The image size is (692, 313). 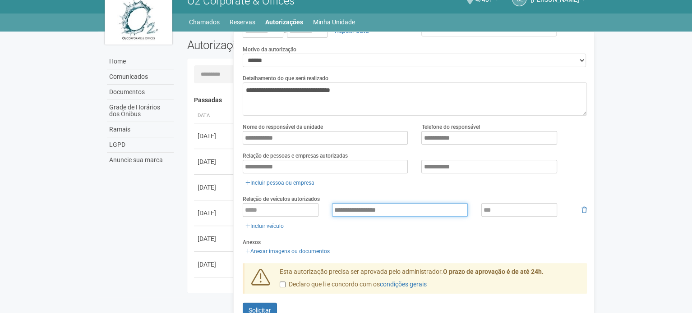 I want to click on label: Relação de pessoas e empresas autorizadas, so click(x=295, y=156).